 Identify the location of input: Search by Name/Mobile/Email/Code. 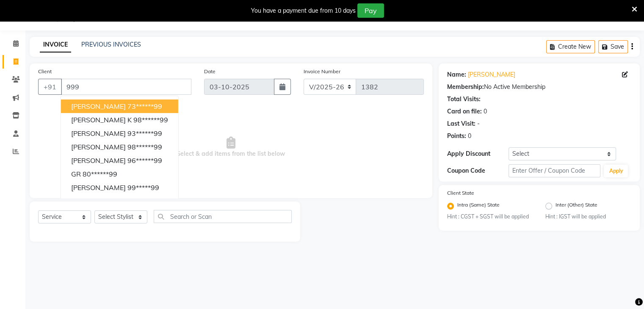
(126, 86).